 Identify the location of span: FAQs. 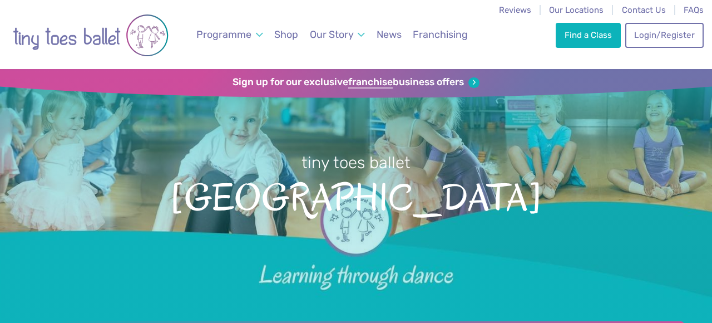
(694, 10).